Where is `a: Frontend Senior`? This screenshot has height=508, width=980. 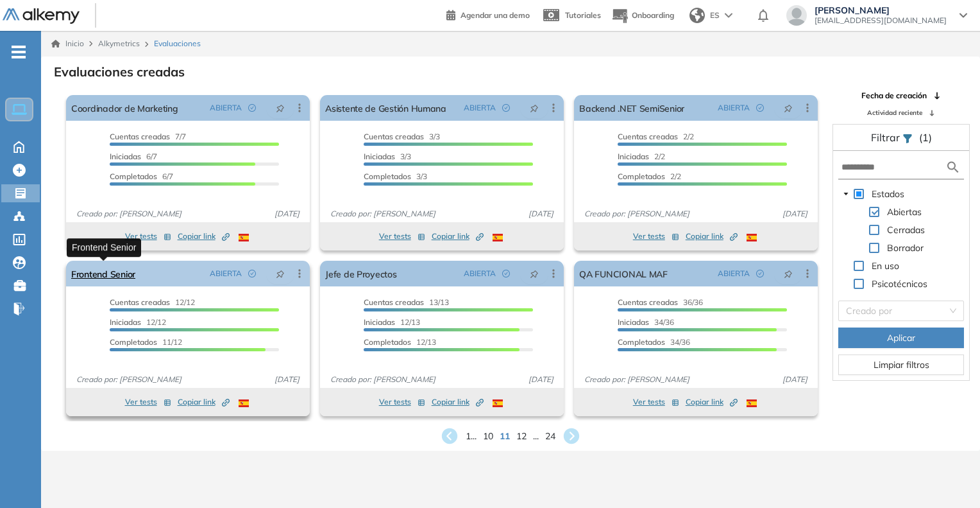 a: Frontend Senior is located at coordinates (104, 273).